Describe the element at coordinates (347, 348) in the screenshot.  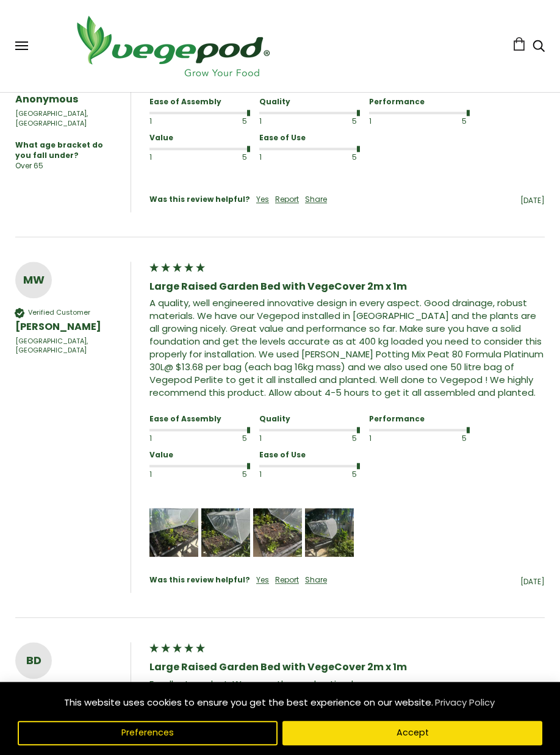
I see `div: A quality, well engineered innovative design in every aspect. Good drainage, robust materials. We...` at that location.